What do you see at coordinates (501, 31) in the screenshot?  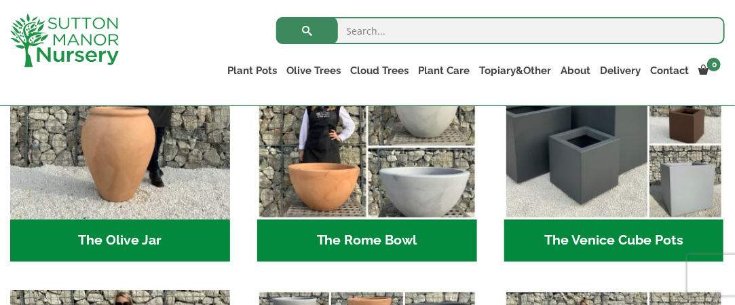 I see `input: Search...` at bounding box center [501, 31].